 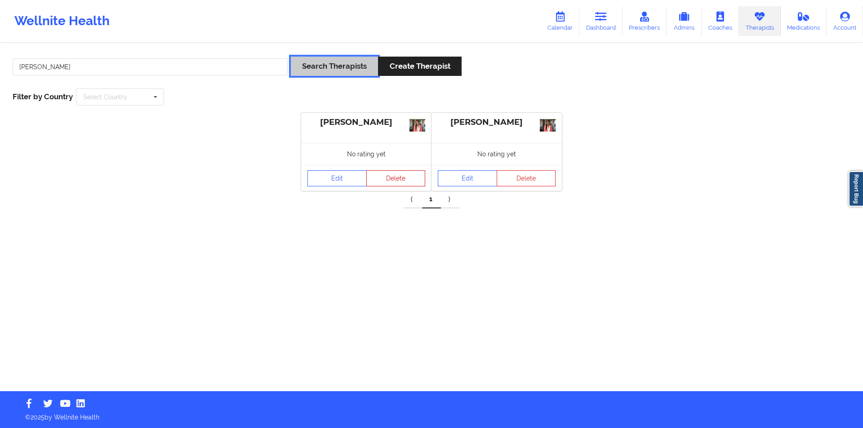 What do you see at coordinates (413, 200) in the screenshot?
I see `a: Previous item` at bounding box center [413, 200].